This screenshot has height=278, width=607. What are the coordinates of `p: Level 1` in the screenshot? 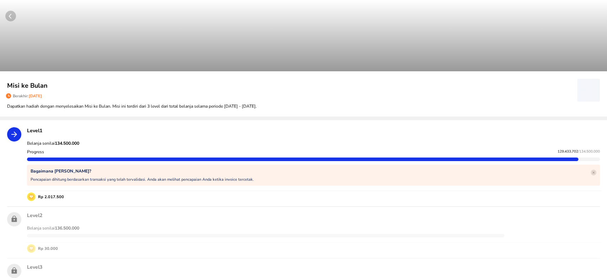 It's located at (313, 130).